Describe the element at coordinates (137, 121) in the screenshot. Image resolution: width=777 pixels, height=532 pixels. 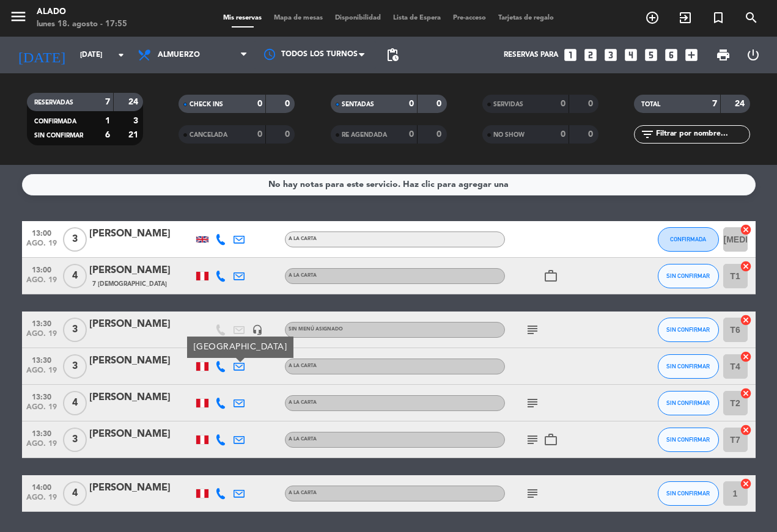
I see `strong: 3` at that location.